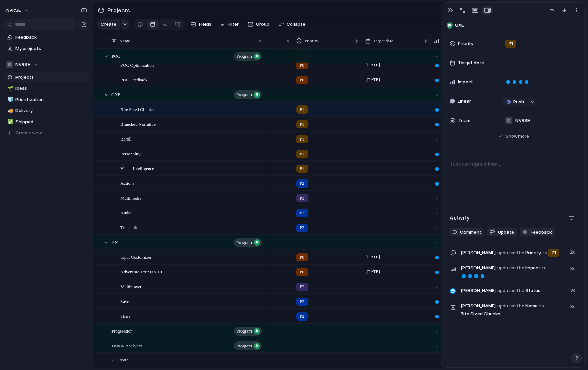 This screenshot has height=370, width=588. I want to click on span: Save, so click(125, 301).